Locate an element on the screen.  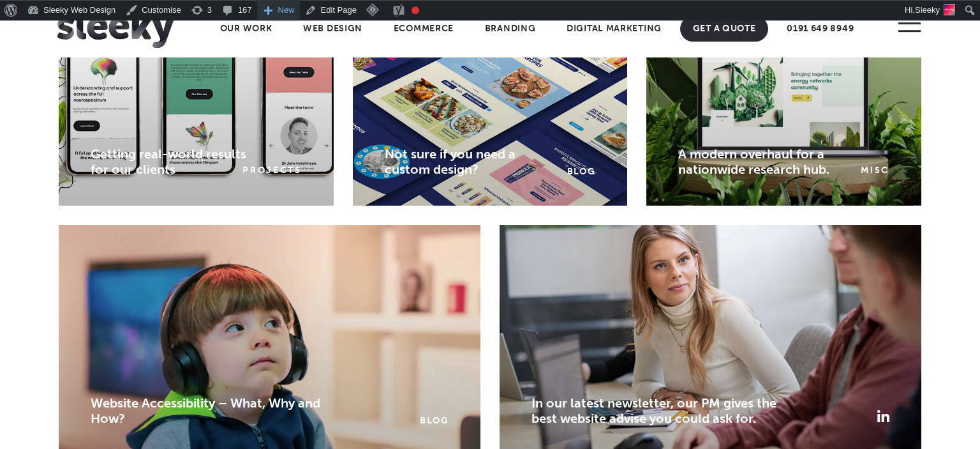
a: Get A Quote is located at coordinates (724, 28).